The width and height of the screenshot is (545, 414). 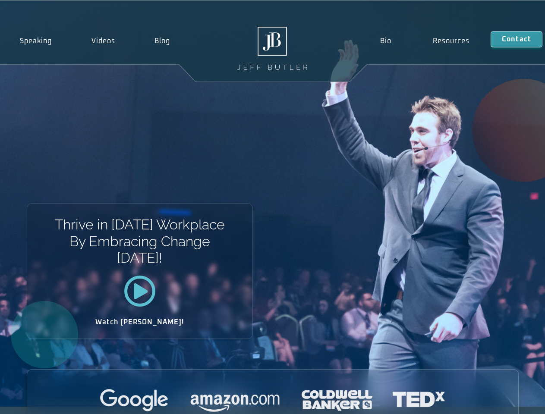 I want to click on nav: Menu, so click(x=425, y=41).